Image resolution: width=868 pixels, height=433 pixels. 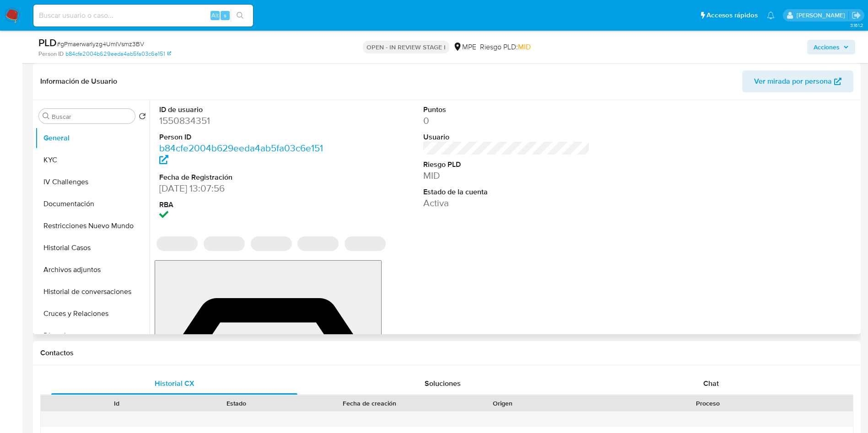 I want to click on span: # gPmaerwarlyzg4UmIVsmz3BV, so click(x=100, y=44).